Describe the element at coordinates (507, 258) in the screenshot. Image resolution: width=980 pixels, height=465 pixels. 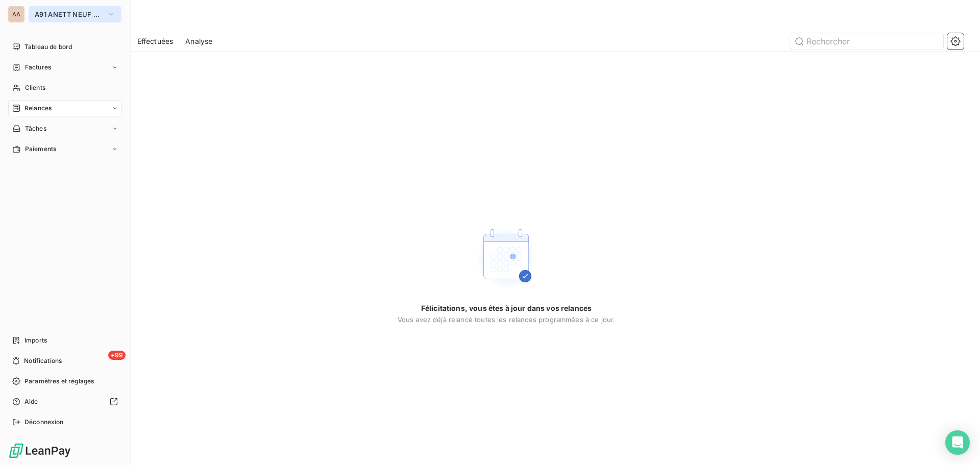
I see `img: Empty state` at that location.